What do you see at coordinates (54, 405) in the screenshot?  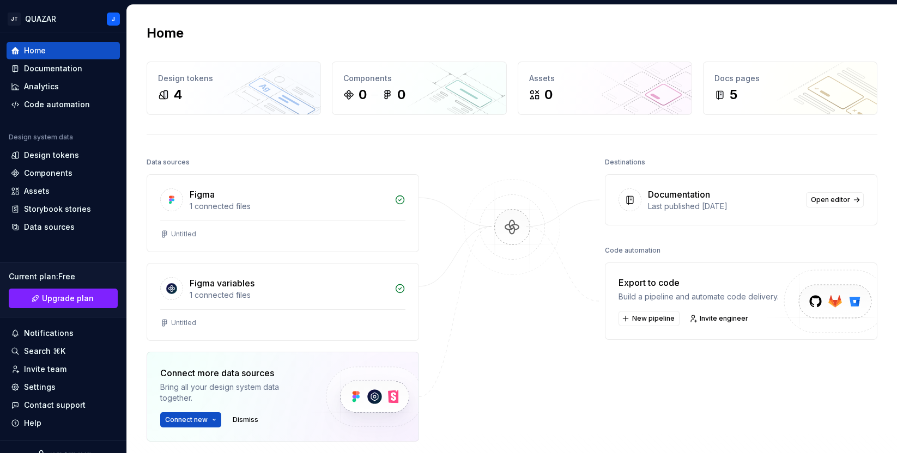 I see `div: Contact support` at bounding box center [54, 405].